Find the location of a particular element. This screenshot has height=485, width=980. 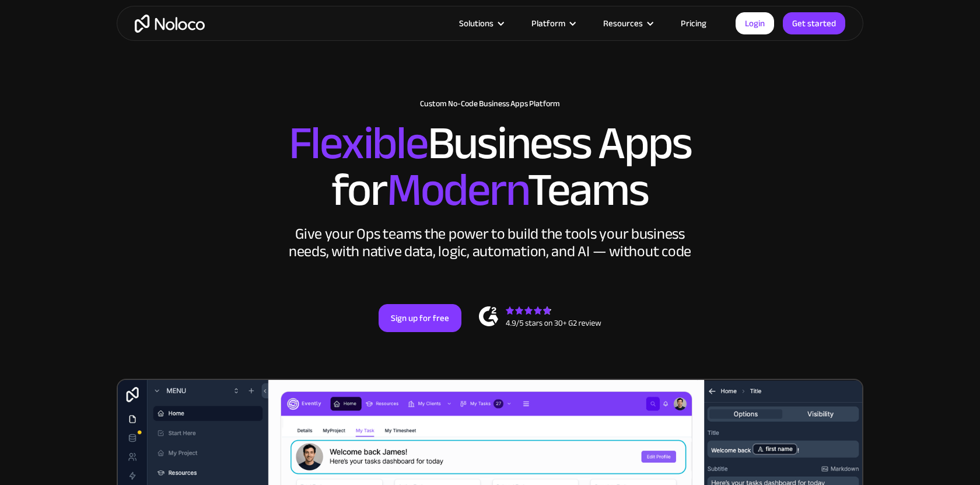

a: Login is located at coordinates (755, 23).